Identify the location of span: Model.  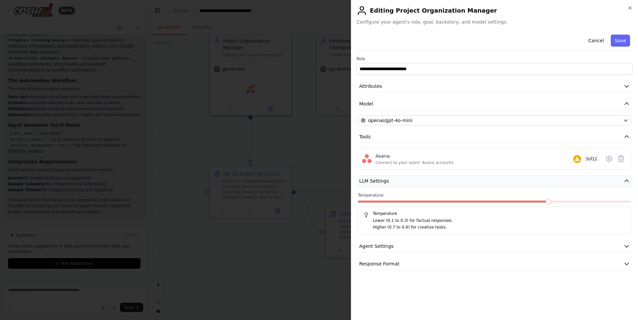
(366, 104).